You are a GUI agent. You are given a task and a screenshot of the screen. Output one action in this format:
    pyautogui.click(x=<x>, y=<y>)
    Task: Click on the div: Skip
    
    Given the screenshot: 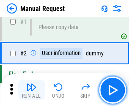 What is the action you would take?
    pyautogui.click(x=85, y=96)
    